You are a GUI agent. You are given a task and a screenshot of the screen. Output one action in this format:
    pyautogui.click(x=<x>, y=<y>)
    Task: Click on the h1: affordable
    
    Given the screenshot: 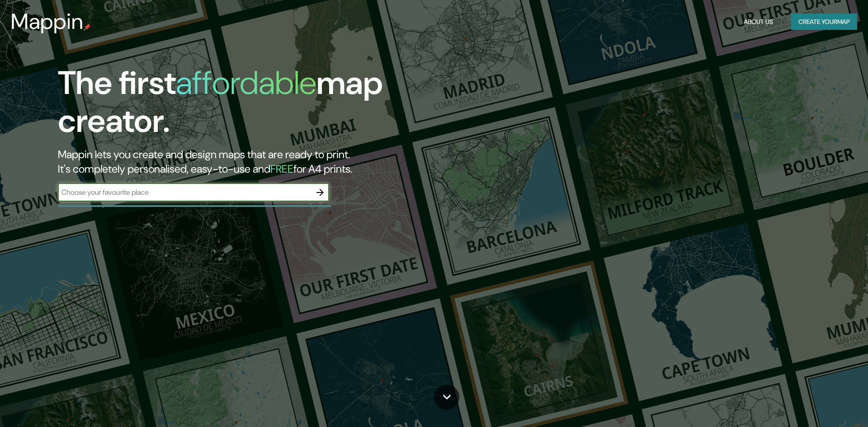 What is the action you would take?
    pyautogui.click(x=246, y=82)
    